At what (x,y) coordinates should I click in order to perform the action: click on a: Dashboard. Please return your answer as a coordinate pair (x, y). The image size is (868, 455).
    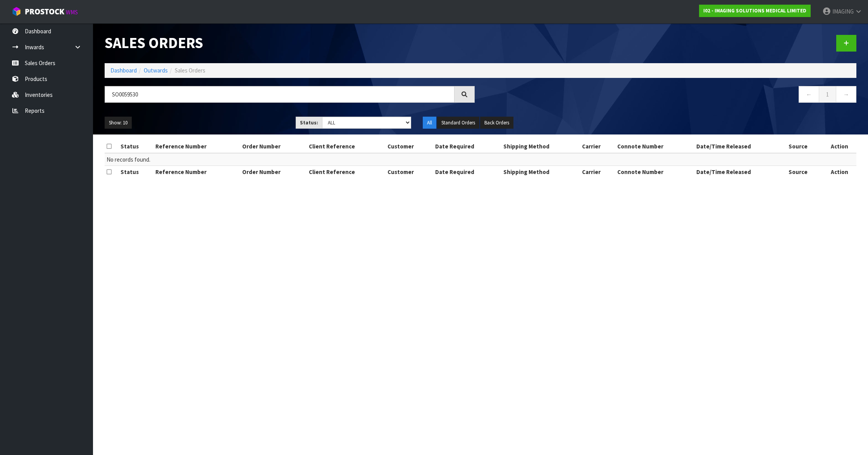
    Looking at the image, I should click on (124, 70).